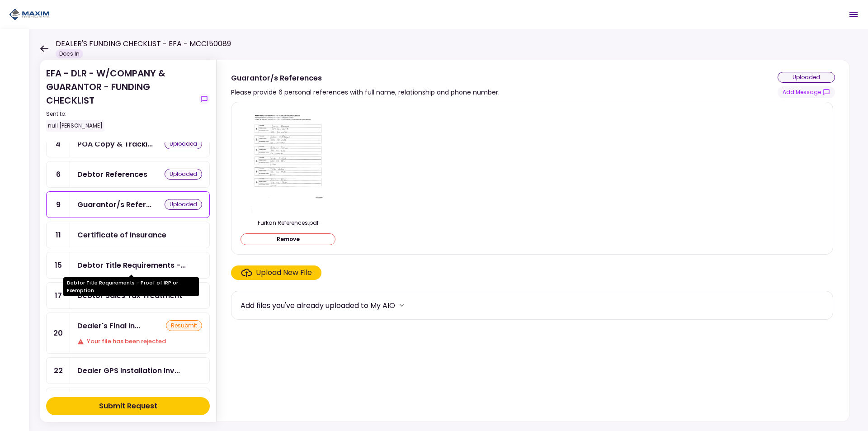  I want to click on div: Furkan References.pdf, so click(288, 223).